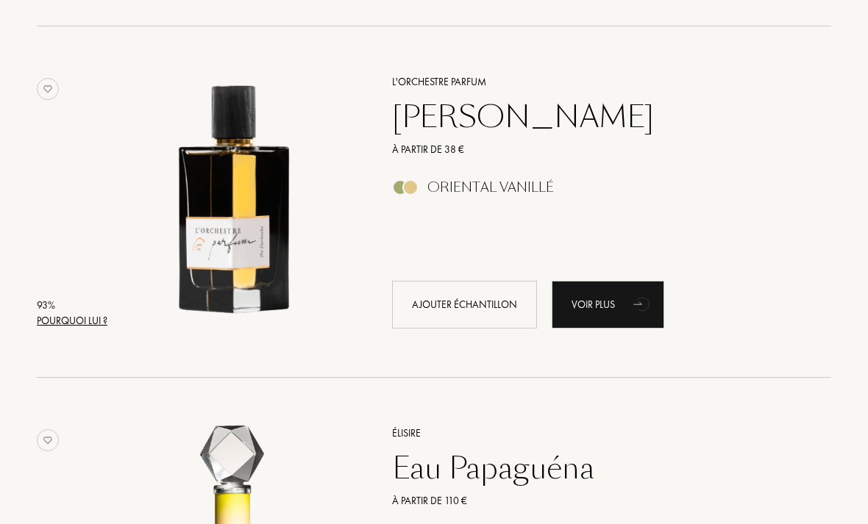 Image resolution: width=868 pixels, height=524 pixels. I want to click on div: Ajouter échantillon, so click(464, 305).